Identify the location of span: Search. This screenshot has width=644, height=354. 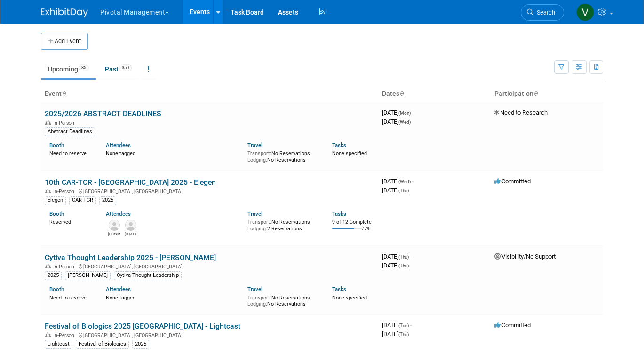
(545, 12).